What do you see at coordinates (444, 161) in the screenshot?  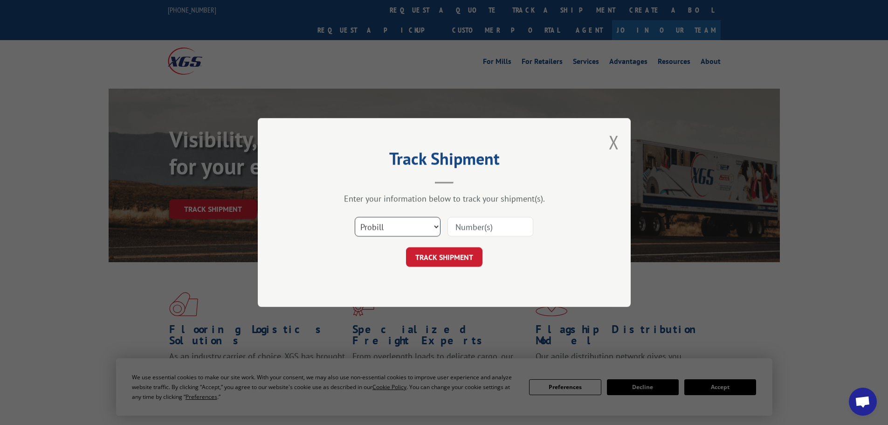 I see `h2: Track Shipment` at bounding box center [444, 161].